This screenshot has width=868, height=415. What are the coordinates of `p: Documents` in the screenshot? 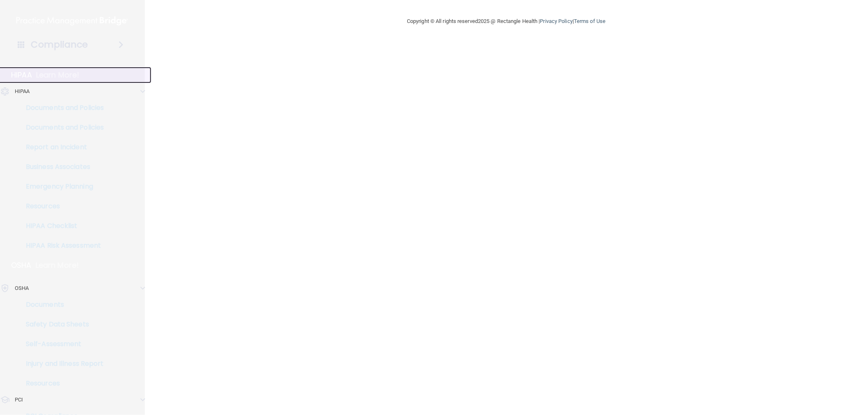 It's located at (61, 305).